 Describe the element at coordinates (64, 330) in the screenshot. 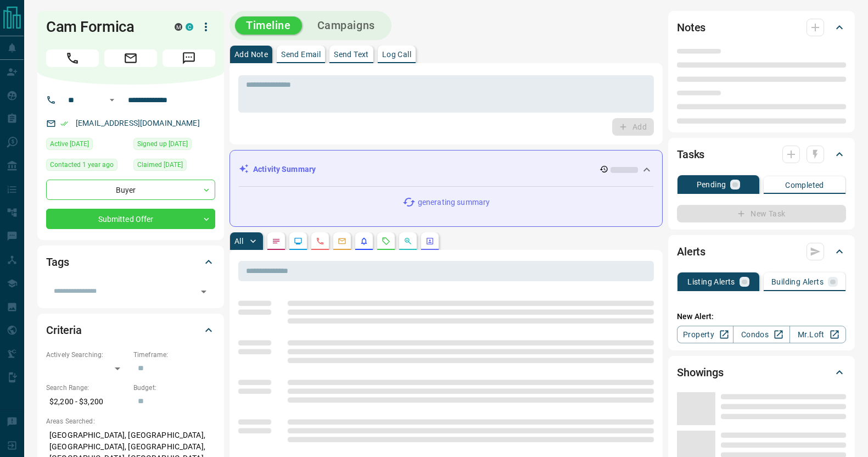

I see `h2: Criteria` at that location.